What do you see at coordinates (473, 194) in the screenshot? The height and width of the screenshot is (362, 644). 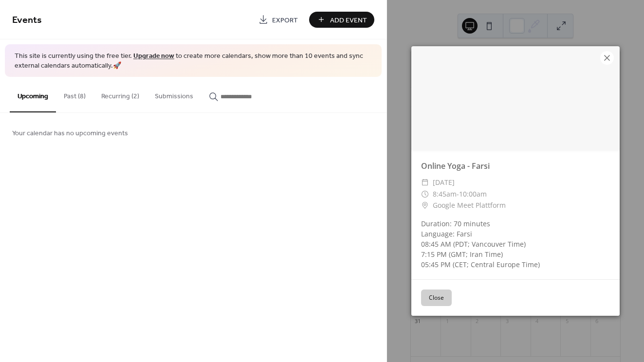 I see `span: 10:00am` at bounding box center [473, 194].